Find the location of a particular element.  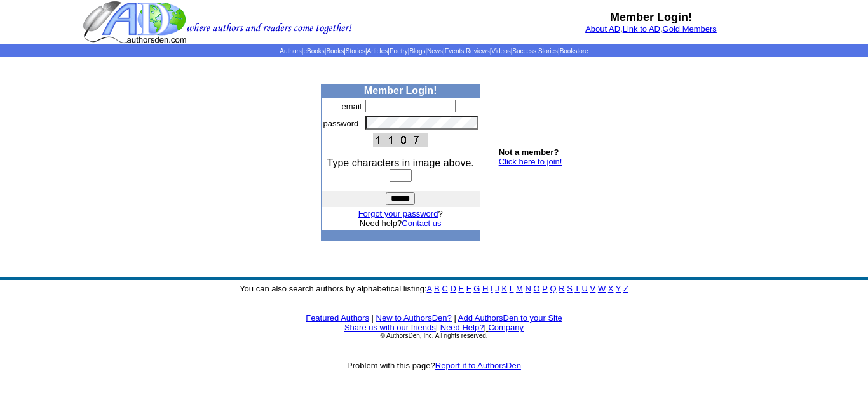

a: J is located at coordinates (497, 289).